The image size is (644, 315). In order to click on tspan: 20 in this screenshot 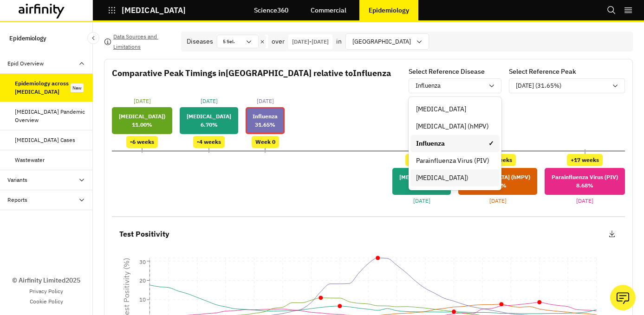, I will do `click(143, 280)`.